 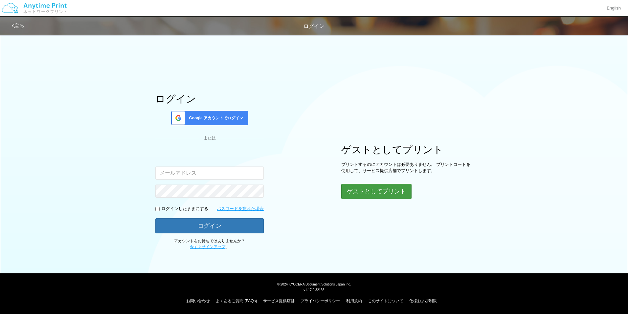 What do you see at coordinates (236, 301) in the screenshot?
I see `a: よくあるご質問 (FAQs)` at bounding box center [236, 301].